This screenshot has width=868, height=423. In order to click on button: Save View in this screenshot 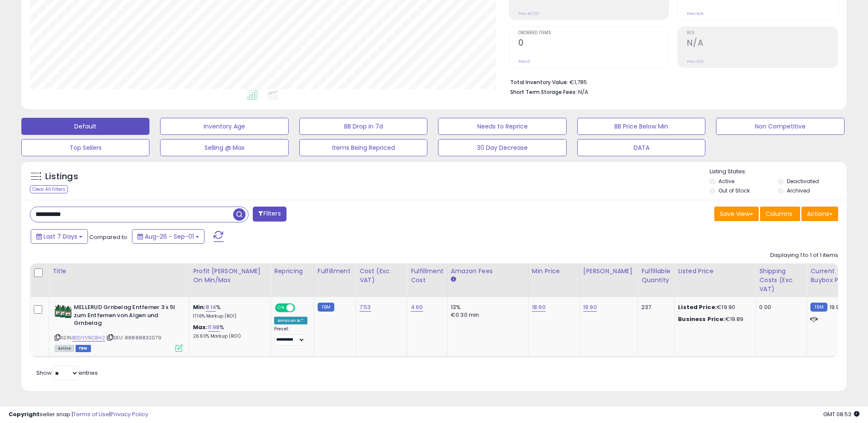, I will do `click(737, 214)`.